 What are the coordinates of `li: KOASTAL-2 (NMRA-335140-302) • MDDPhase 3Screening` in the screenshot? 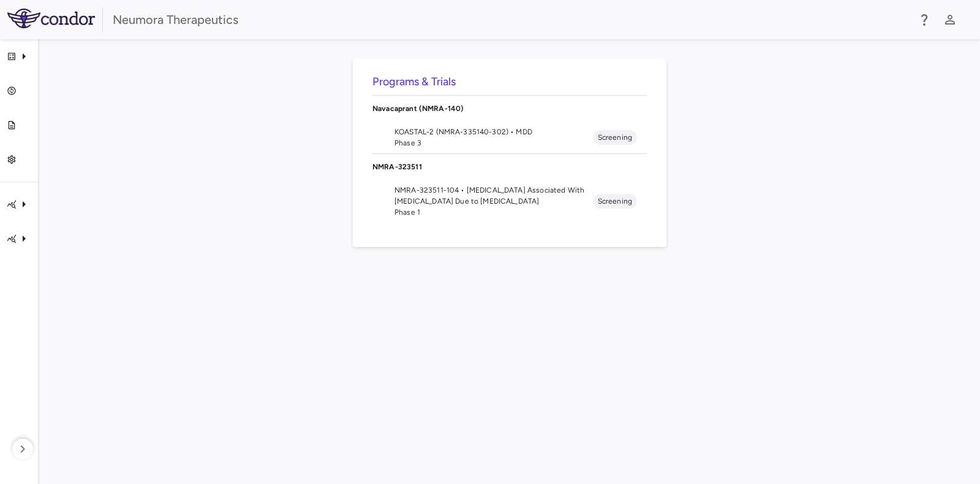 It's located at (510, 137).